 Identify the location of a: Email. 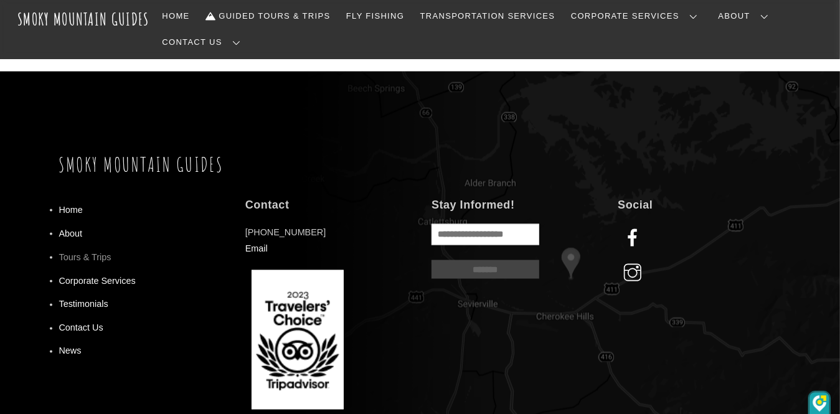
(257, 248).